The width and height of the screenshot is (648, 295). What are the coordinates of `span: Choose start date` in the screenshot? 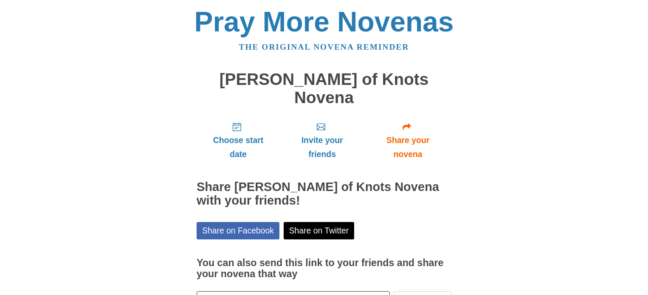 It's located at (238, 147).